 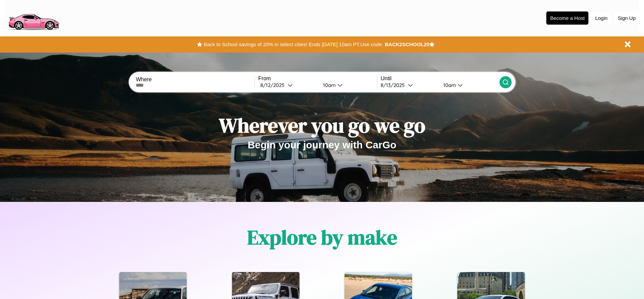 I want to click on button: Login, so click(x=601, y=18).